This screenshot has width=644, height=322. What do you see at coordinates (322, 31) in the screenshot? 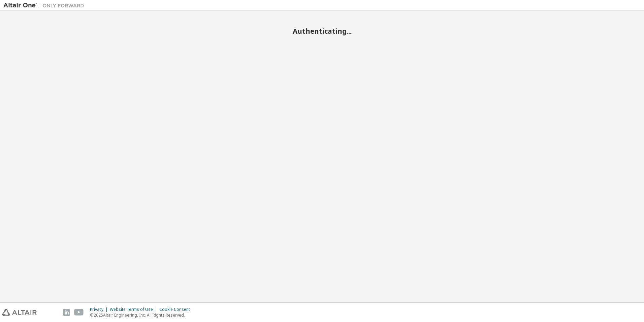
I see `h2: Authenticating...` at bounding box center [322, 31].